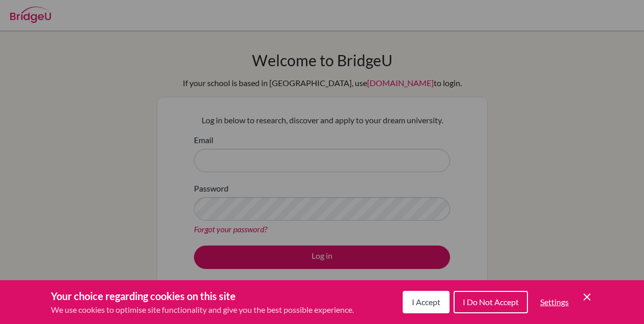 This screenshot has height=324, width=644. I want to click on button: I Accept, so click(426, 302).